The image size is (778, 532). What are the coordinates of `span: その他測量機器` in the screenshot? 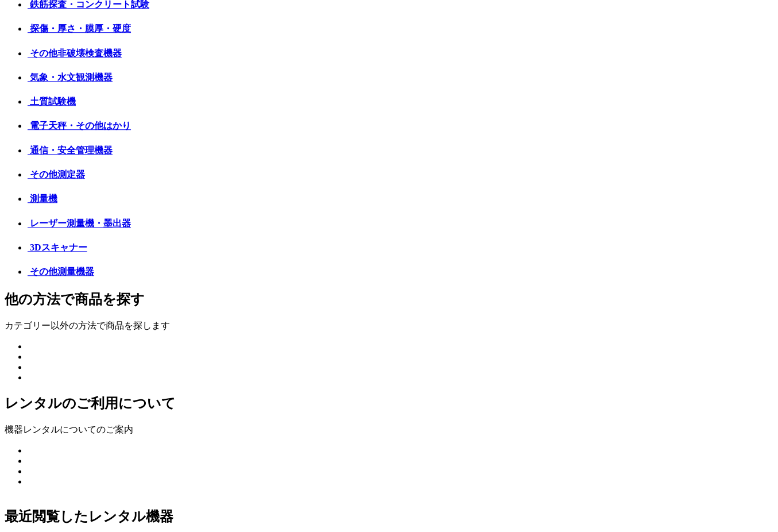 It's located at (62, 271).